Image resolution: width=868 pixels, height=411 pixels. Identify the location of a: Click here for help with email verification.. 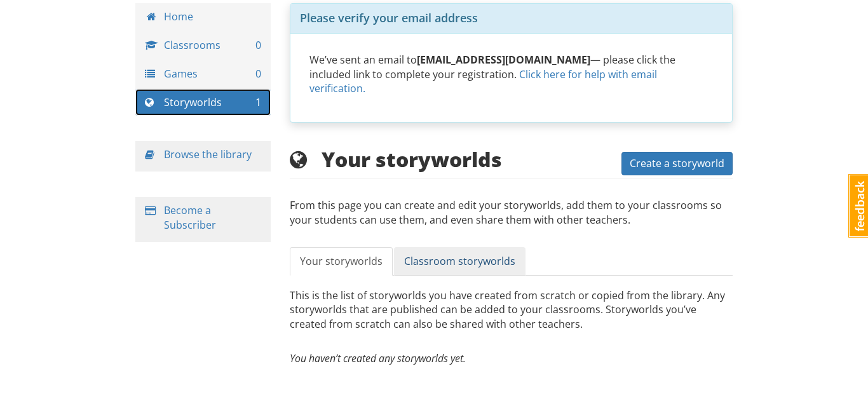
(483, 82).